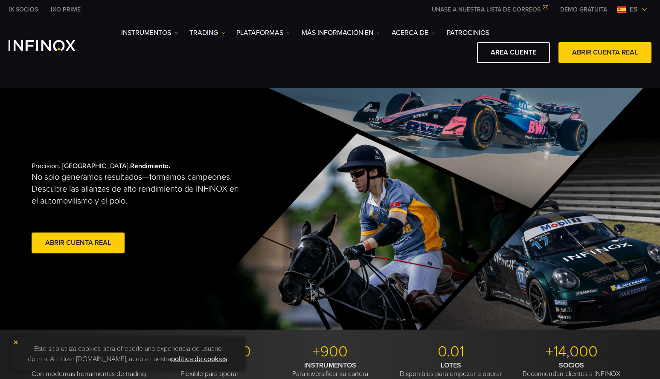  Describe the element at coordinates (139, 189) in the screenshot. I see `p: No solo generamos resultados—formamos campeones. Descubre las alianzas de alto rendimiento de INF...` at that location.